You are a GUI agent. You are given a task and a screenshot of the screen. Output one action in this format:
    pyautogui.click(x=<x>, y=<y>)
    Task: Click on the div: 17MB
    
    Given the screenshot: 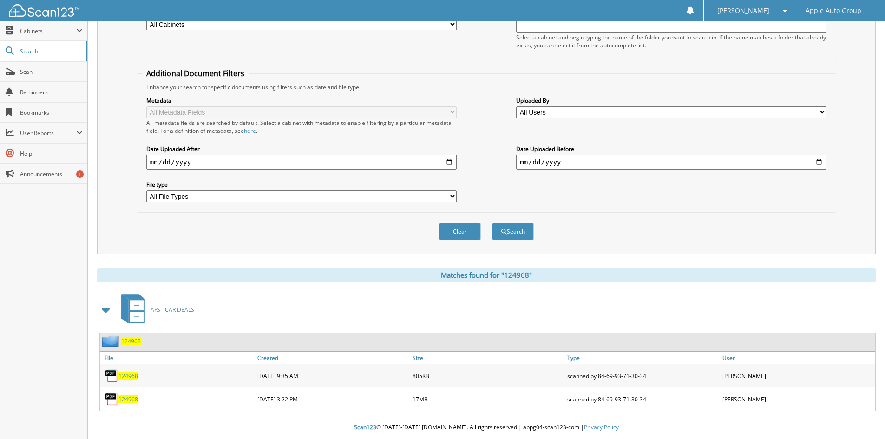 What is the action you would take?
    pyautogui.click(x=488, y=399)
    